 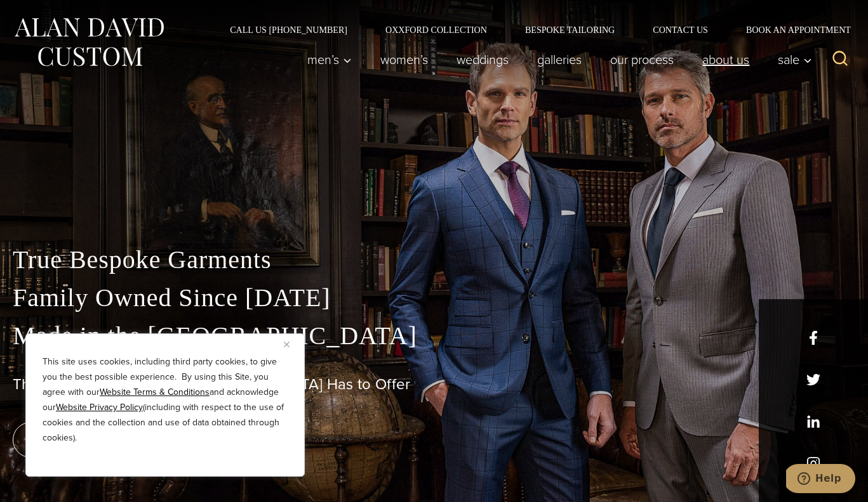 What do you see at coordinates (840, 60) in the screenshot?
I see `button: View Search Form` at bounding box center [840, 60].